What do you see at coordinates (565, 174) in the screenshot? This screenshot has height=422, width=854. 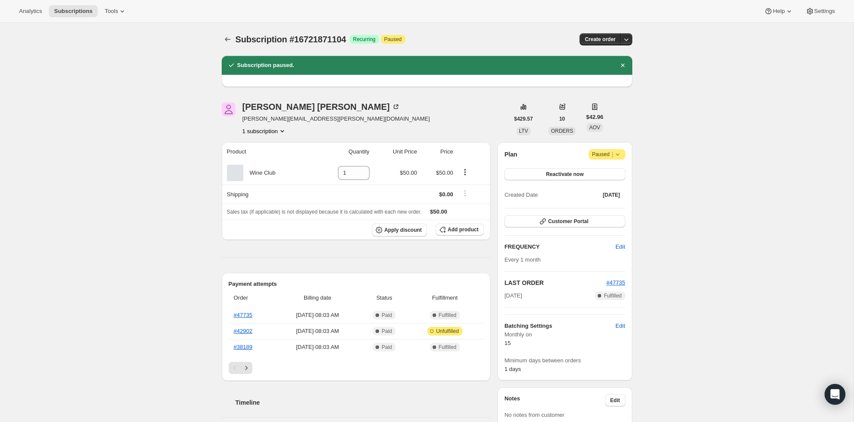 I see `button: Reactivate now` at bounding box center [565, 174].